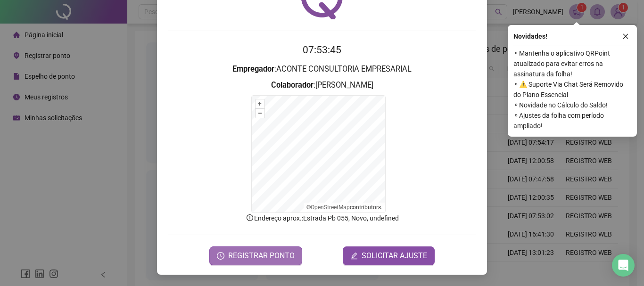 The image size is (644, 286). I want to click on span: close, so click(626, 36).